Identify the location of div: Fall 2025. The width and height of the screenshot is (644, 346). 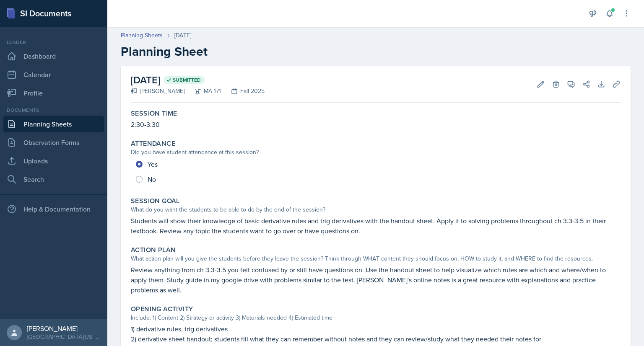
(243, 91).